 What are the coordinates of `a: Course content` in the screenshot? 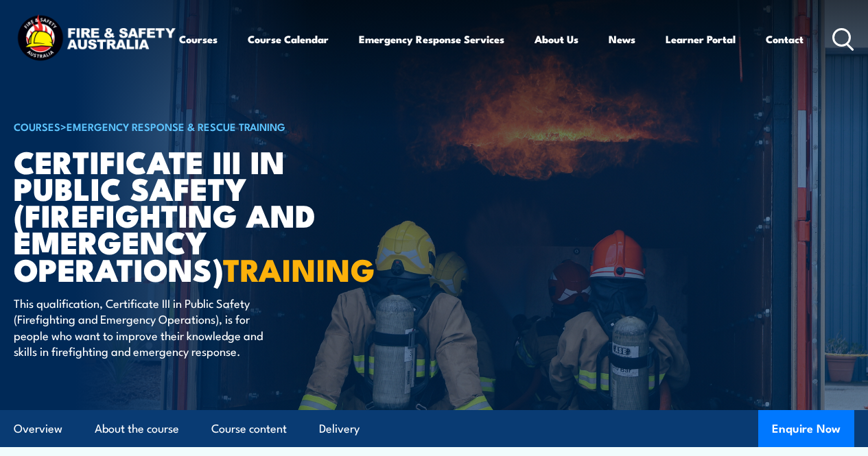 It's located at (249, 429).